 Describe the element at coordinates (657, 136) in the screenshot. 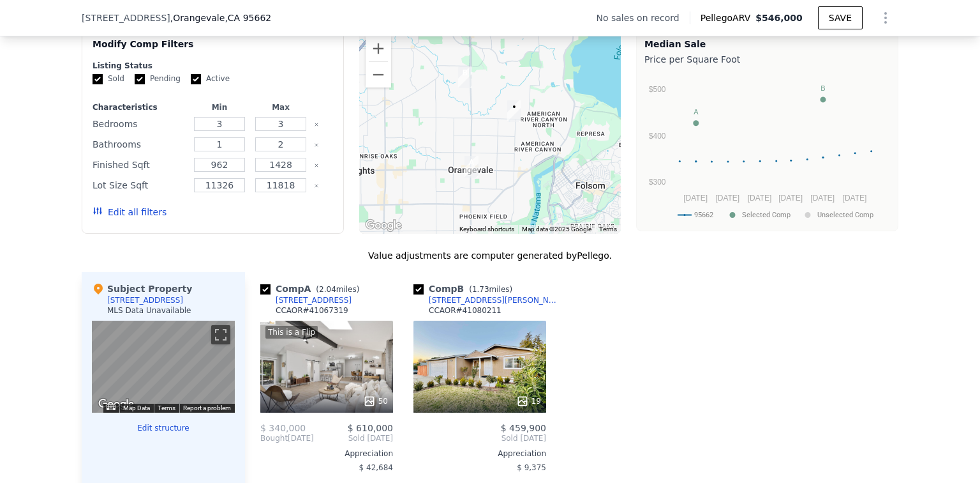

I see `text: $400` at that location.